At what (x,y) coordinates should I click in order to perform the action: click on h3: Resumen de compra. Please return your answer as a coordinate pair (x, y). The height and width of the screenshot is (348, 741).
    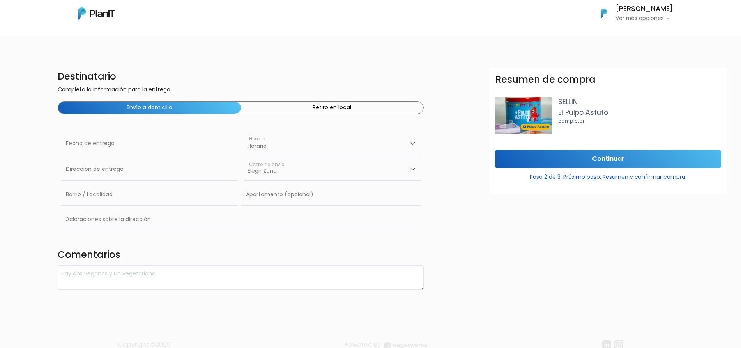
    Looking at the image, I should click on (545, 80).